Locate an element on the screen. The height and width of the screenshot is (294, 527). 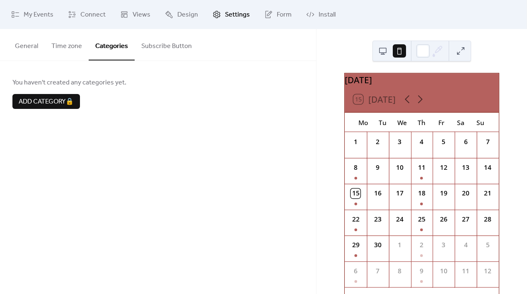
div: 24 is located at coordinates (400, 219).